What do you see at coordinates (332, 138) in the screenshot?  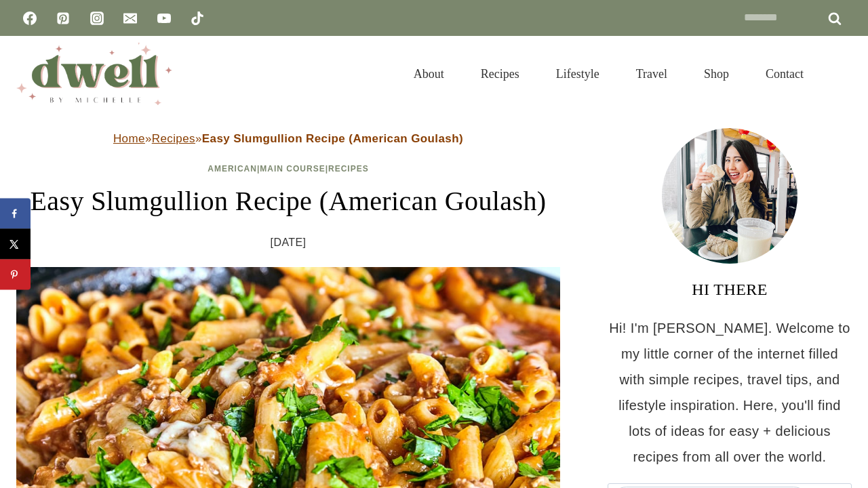 I see `strong: Easy Slumgullion Recipe (American Goulash)` at bounding box center [332, 138].